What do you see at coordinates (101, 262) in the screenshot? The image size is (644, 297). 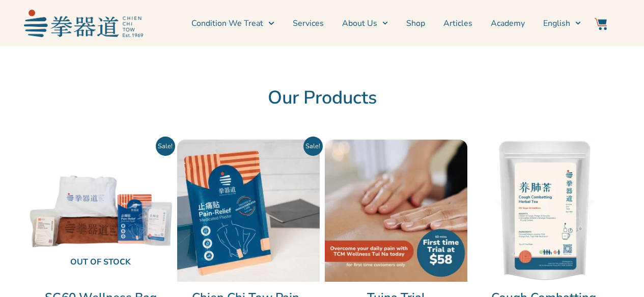 I see `span: Out of stock` at bounding box center [101, 262].